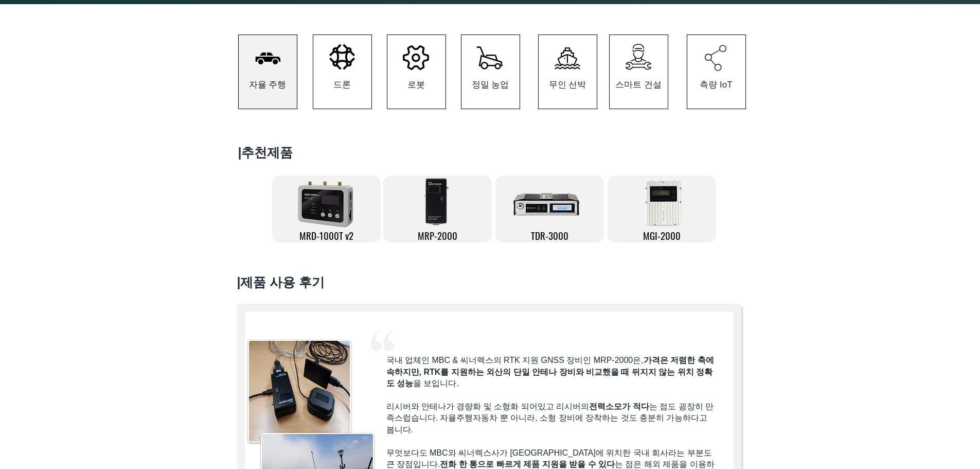  Describe the element at coordinates (326, 235) in the screenshot. I see `span: MRD-1000T v2` at that location.